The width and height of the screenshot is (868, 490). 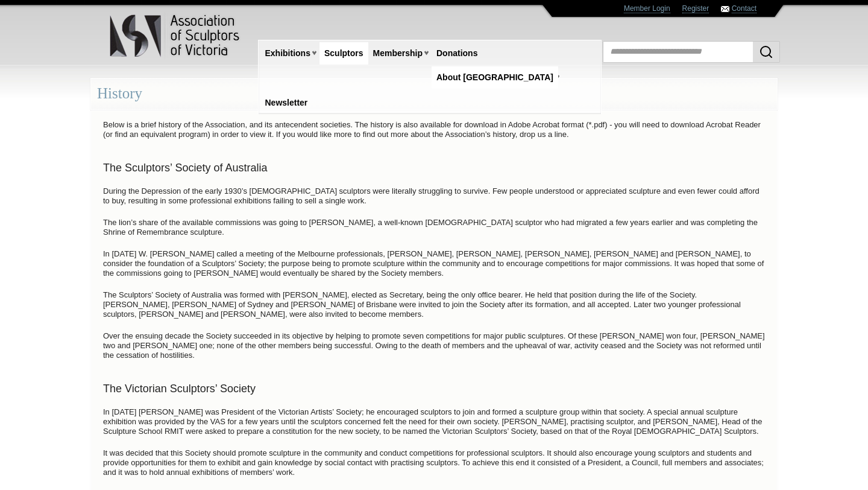 What do you see at coordinates (398, 53) in the screenshot?
I see `a: Membership` at bounding box center [398, 53].